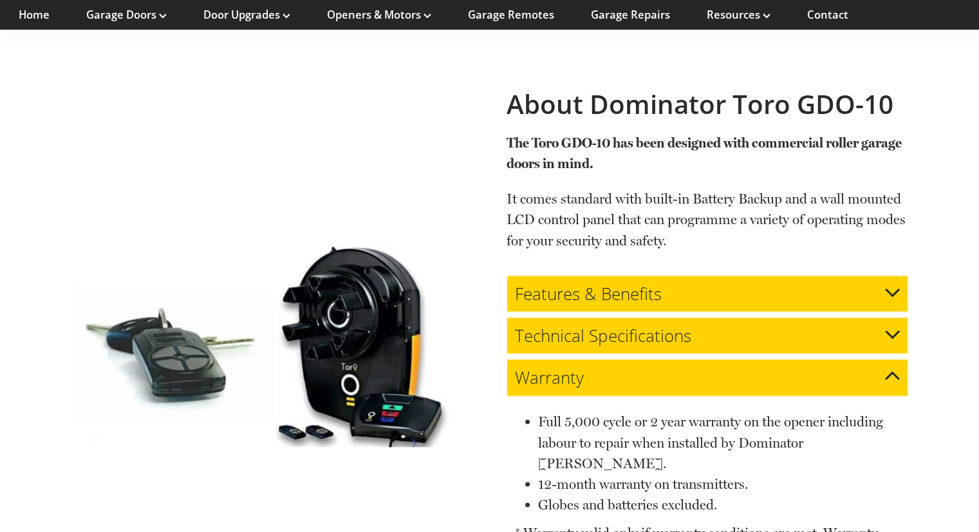  What do you see at coordinates (588, 294) in the screenshot?
I see `h3: Features & Benefits` at bounding box center [588, 294].